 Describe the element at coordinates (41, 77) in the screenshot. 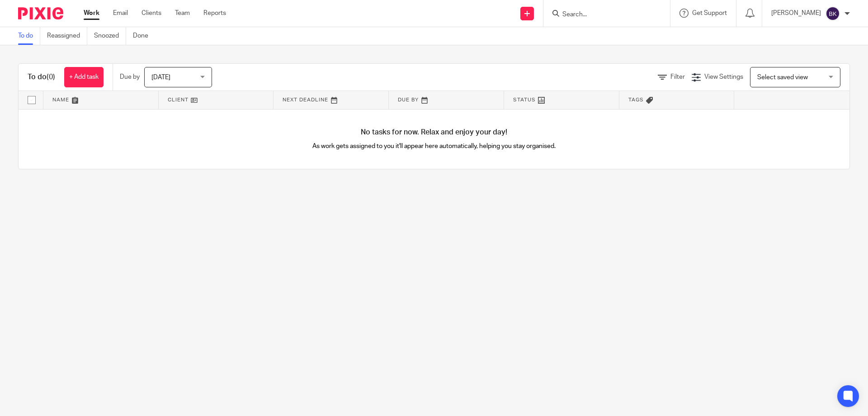

I see `h1: To do` at that location.